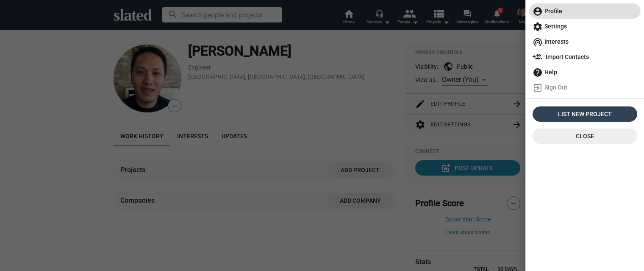 This screenshot has height=271, width=644. What do you see at coordinates (538, 88) in the screenshot?
I see `mat-icon: exit_to_app` at bounding box center [538, 88].